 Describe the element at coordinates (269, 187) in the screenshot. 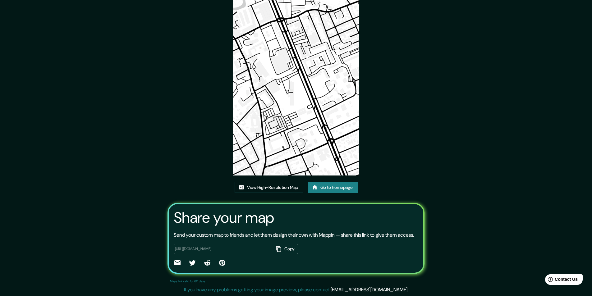

I see `a: View High-Resolution Map` at that location.